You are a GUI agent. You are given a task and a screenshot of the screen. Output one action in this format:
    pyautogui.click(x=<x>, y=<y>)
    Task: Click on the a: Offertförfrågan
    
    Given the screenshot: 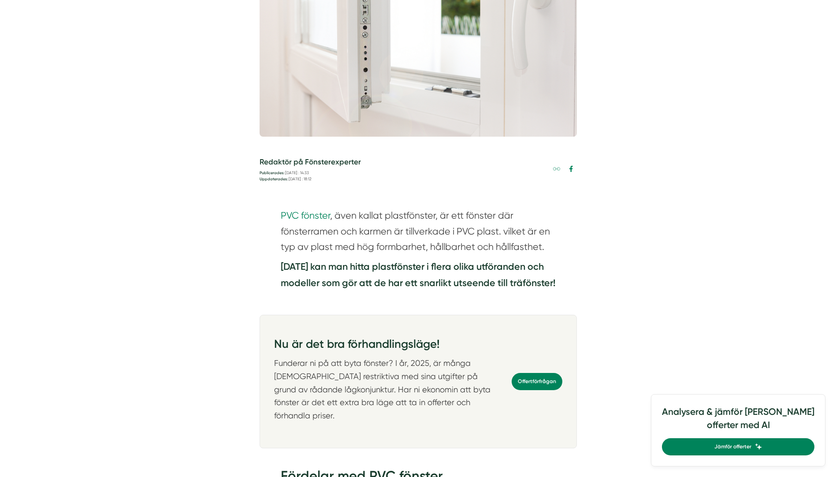 What is the action you would take?
    pyautogui.click(x=537, y=381)
    